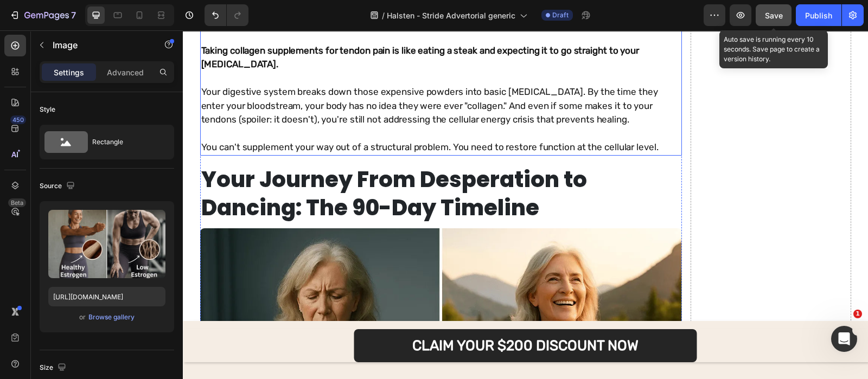 This screenshot has width=868, height=379. Describe the element at coordinates (258, 163) in the screenshot. I see `h2: Your Journey From Desperation to Dancing: The 90-Day Timeline` at that location.